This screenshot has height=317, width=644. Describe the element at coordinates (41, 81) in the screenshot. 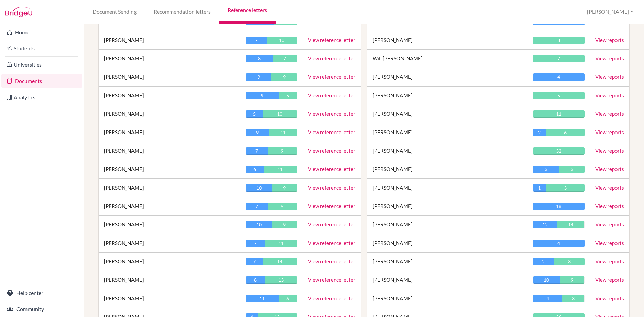

I see `a: Documents` at that location.